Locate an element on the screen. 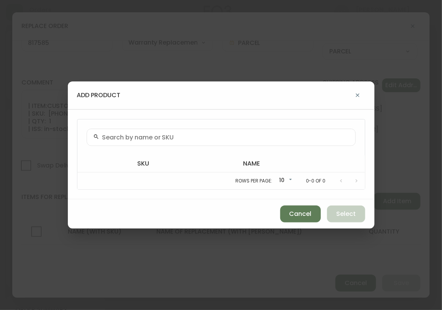 Image resolution: width=442 pixels, height=310 pixels. button: Cancel is located at coordinates (301, 214).